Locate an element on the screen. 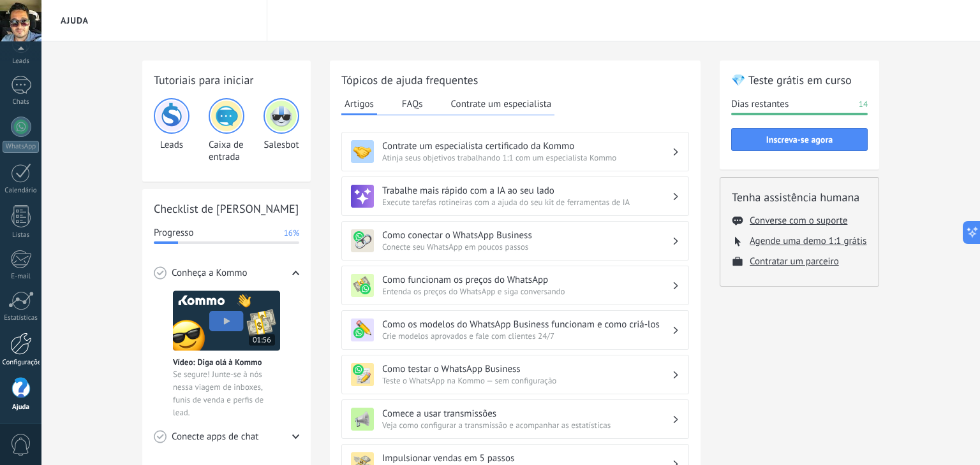 Image resolution: width=980 pixels, height=465 pixels. h3: Contrate um especialista certificado da Kommo is located at coordinates (527, 146).